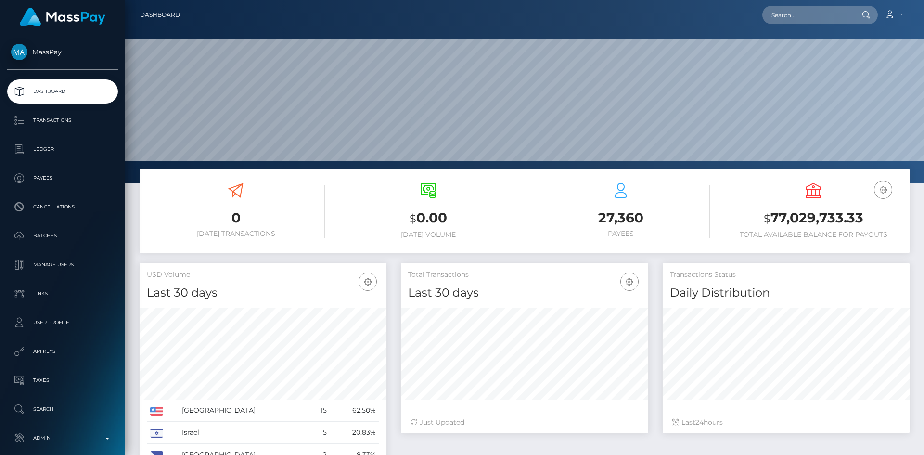 Image resolution: width=924 pixels, height=455 pixels. Describe the element at coordinates (156, 411) in the screenshot. I see `img: US.png` at that location.